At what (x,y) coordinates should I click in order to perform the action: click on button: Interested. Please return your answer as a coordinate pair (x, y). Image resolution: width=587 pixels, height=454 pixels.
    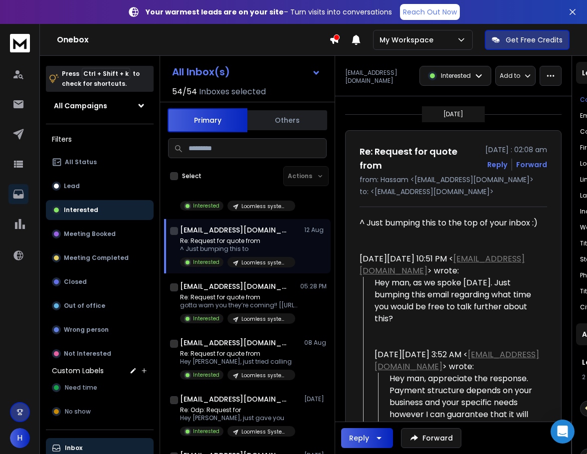
    Looking at the image, I should click on (100, 210).